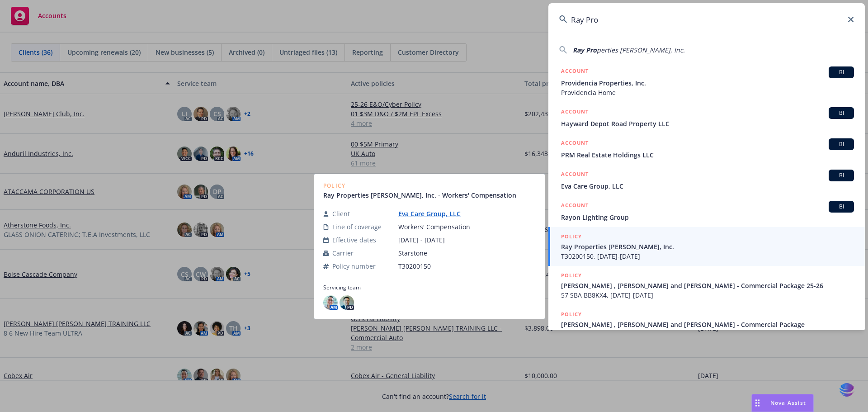 The image size is (868, 412). What do you see at coordinates (706, 180) in the screenshot?
I see `a: ACCOUNTBIEva Care Group, LLC` at bounding box center [706, 180].